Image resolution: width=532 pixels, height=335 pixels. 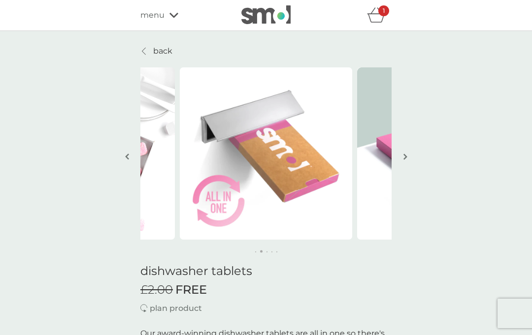 What do you see at coordinates (152, 15) in the screenshot?
I see `span: menu` at bounding box center [152, 15].